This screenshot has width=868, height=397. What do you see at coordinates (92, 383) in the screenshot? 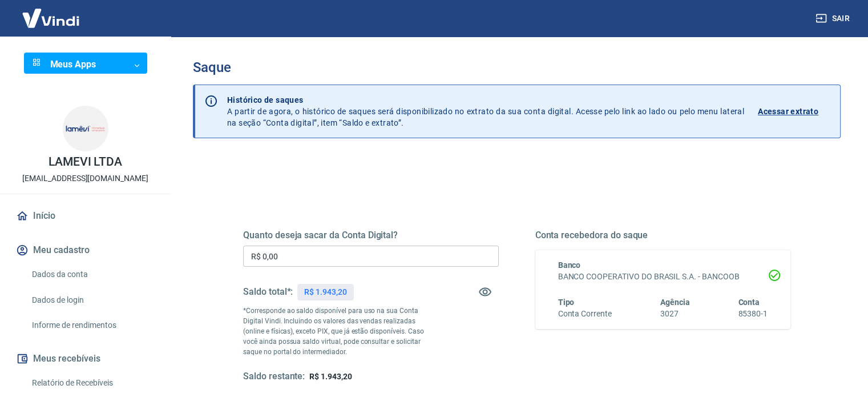
I see `a: Relatório de Recebíveis` at bounding box center [92, 383].